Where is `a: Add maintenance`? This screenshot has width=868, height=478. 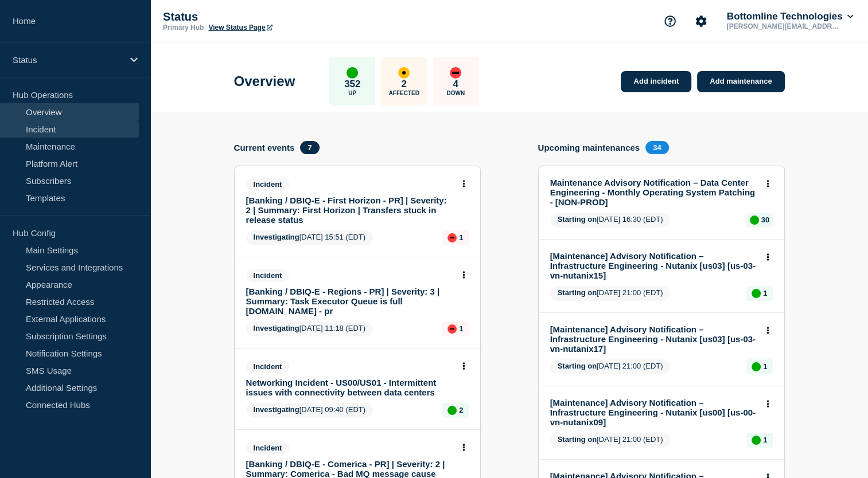 a: Add maintenance is located at coordinates (740, 81).